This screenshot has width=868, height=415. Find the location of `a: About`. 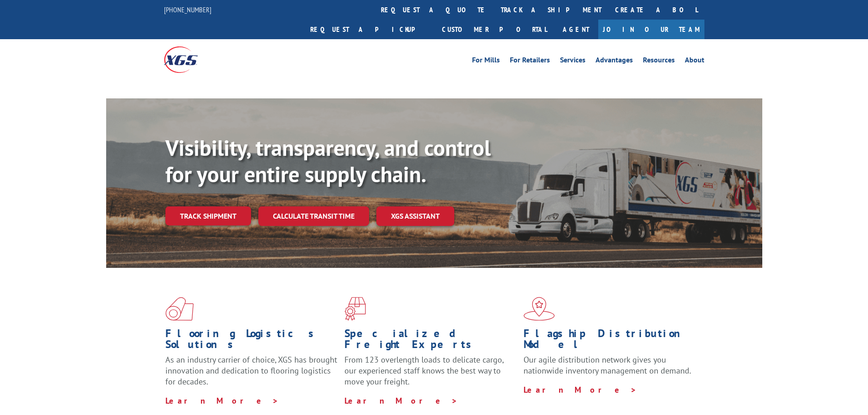

a: About is located at coordinates (695, 62).